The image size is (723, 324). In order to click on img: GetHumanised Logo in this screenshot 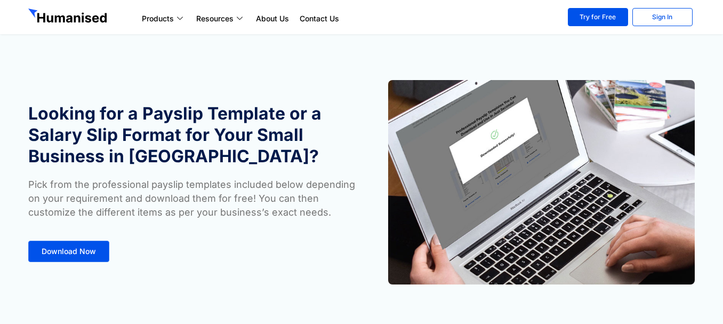, I will do `click(69, 17)`.